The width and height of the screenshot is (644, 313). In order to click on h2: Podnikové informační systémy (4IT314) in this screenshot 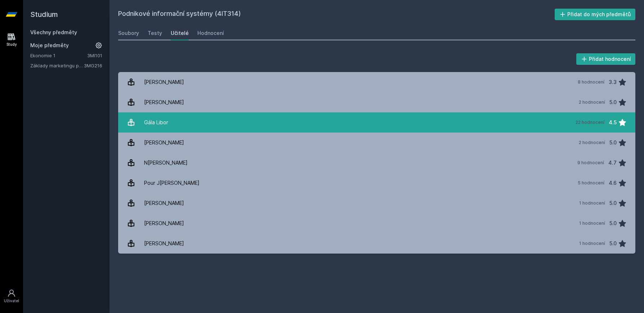, I will do `click(336, 15)`.